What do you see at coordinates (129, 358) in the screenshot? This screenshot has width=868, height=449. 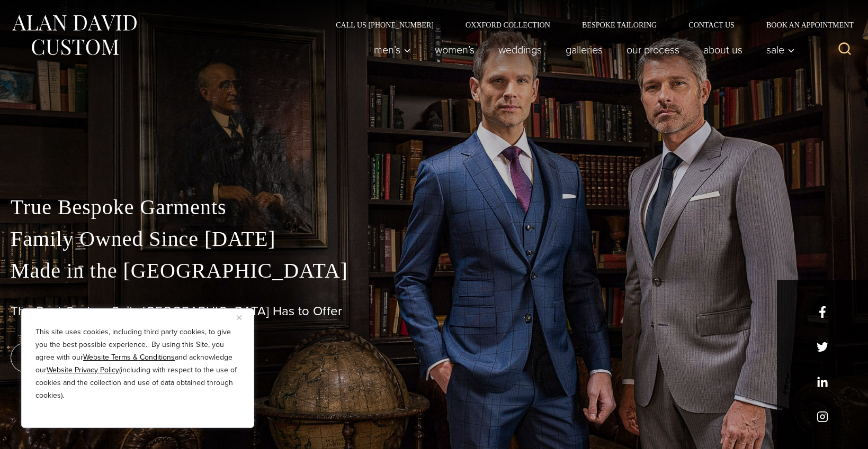 I see `a: Website Terms & Conditions` at bounding box center [129, 358].